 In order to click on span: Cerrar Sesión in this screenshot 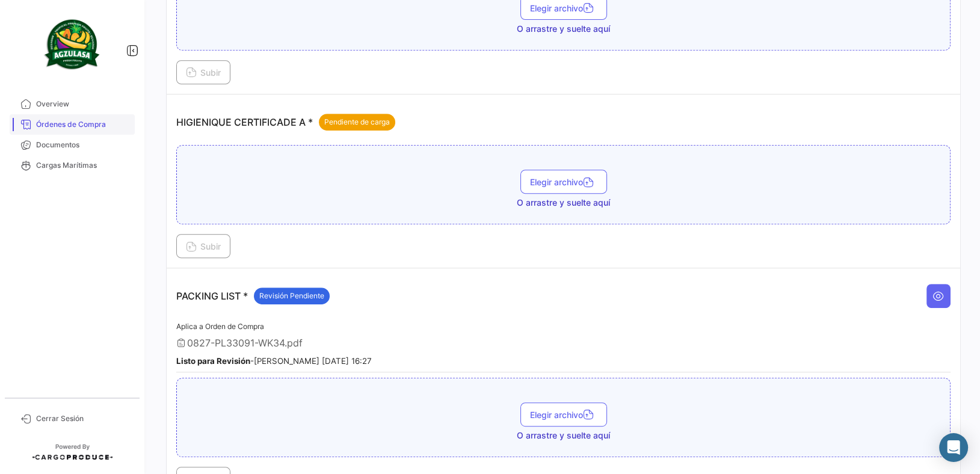, I will do `click(83, 419)`.